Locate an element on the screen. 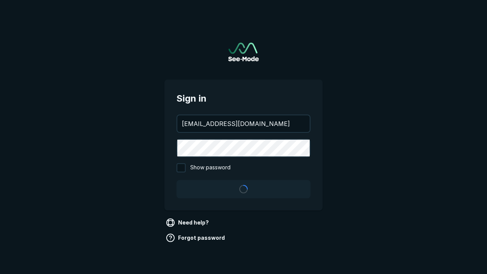 The image size is (487, 274). span: Sign in is located at coordinates (243, 98).